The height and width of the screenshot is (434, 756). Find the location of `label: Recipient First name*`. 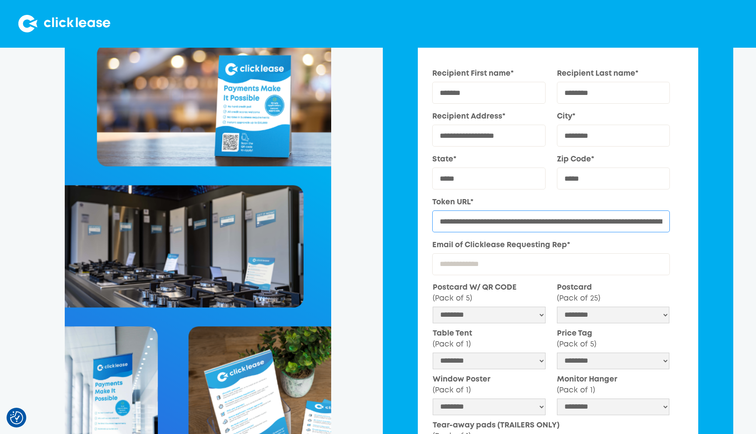

label: Recipient First name* is located at coordinates (488, 74).